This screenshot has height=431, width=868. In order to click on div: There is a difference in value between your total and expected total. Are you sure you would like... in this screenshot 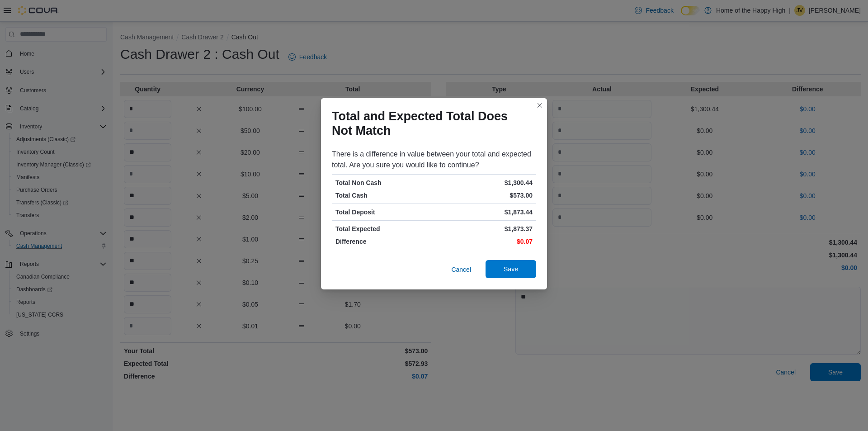, I will do `click(434, 160)`.